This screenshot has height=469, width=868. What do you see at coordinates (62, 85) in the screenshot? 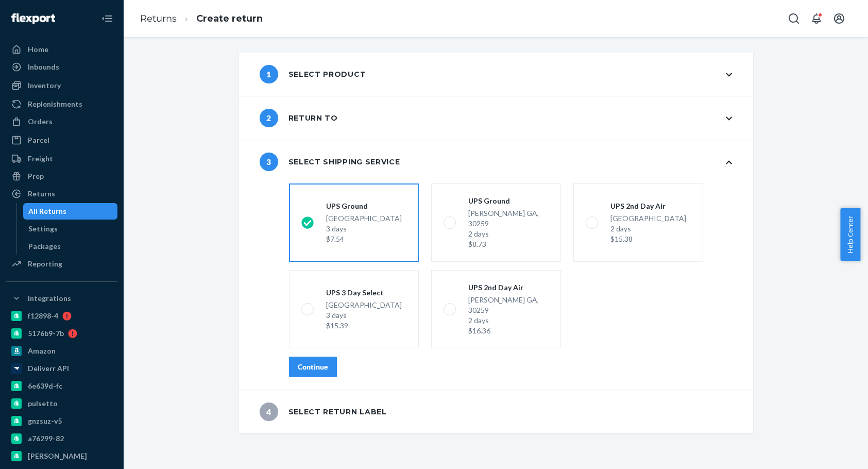
I see `a: Inventory` at bounding box center [62, 85].